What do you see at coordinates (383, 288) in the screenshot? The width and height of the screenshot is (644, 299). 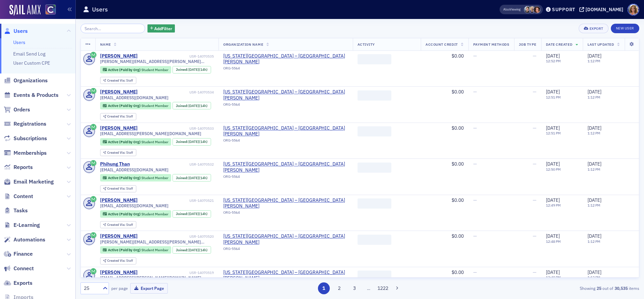 I see `button: 1222` at bounding box center [383, 288].